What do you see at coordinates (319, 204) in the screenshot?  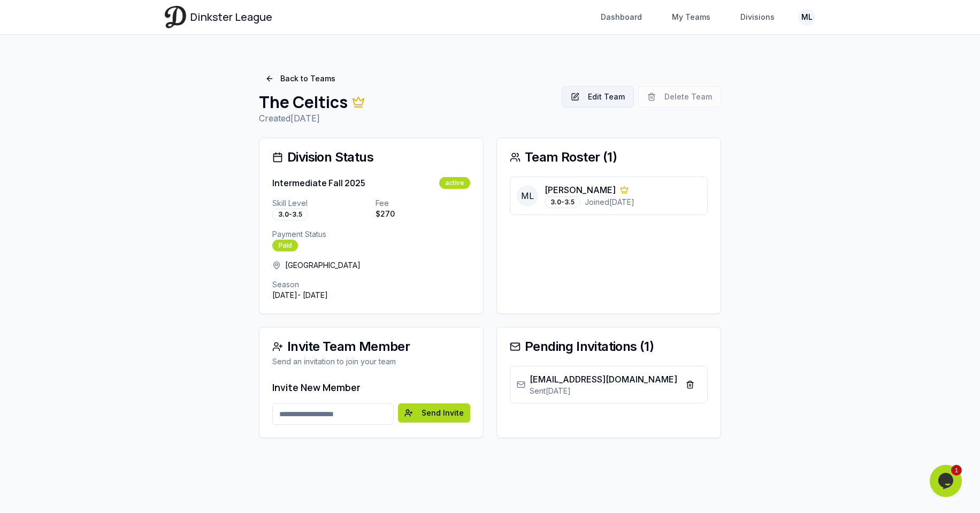 I see `p: Skill Level` at bounding box center [319, 204].